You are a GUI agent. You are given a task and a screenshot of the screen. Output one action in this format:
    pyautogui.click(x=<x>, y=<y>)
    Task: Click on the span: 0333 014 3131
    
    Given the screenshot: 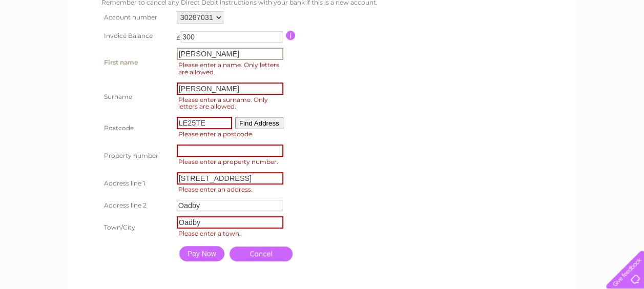 What is the action you would take?
    pyautogui.click(x=486, y=11)
    